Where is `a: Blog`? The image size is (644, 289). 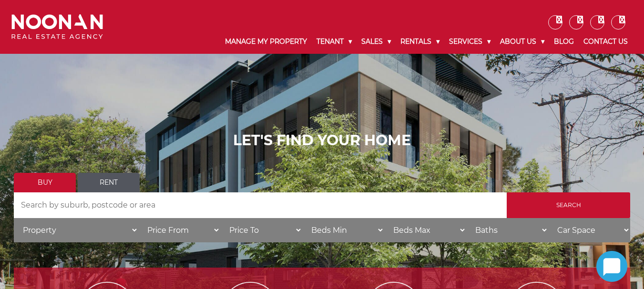 a: Blog is located at coordinates (564, 41).